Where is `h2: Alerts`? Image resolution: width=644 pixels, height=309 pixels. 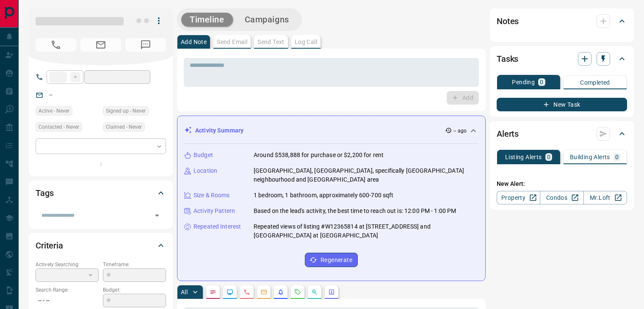 h2: Alerts is located at coordinates (508, 134).